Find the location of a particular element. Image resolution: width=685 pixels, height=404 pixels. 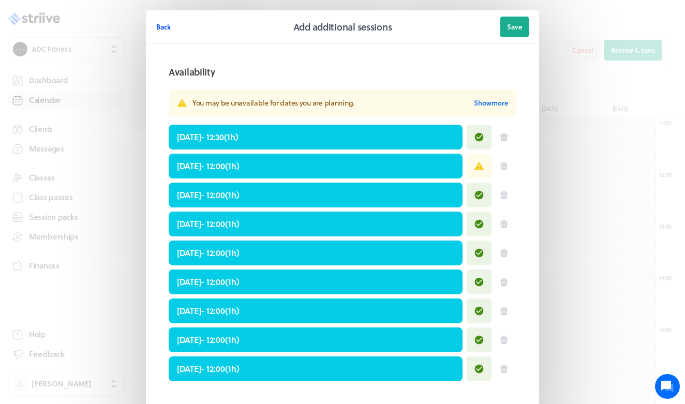

h2: Availability is located at coordinates (192, 72).